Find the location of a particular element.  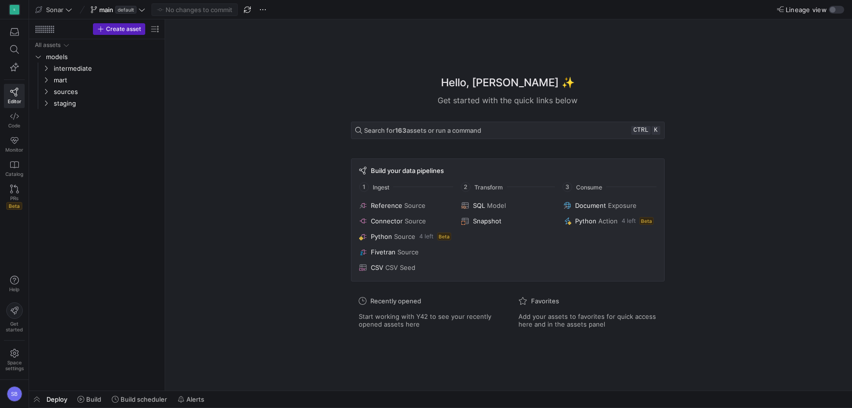

strong: 163 is located at coordinates (401, 130).